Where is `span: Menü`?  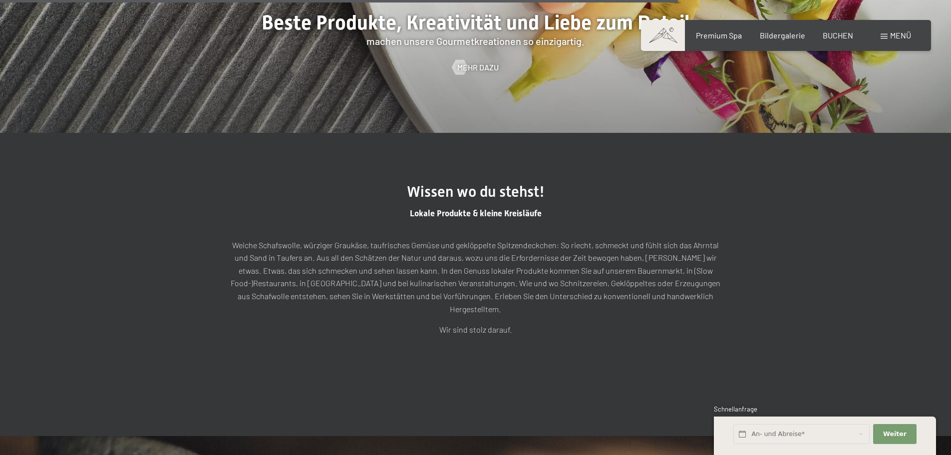
span: Menü is located at coordinates (901, 35).